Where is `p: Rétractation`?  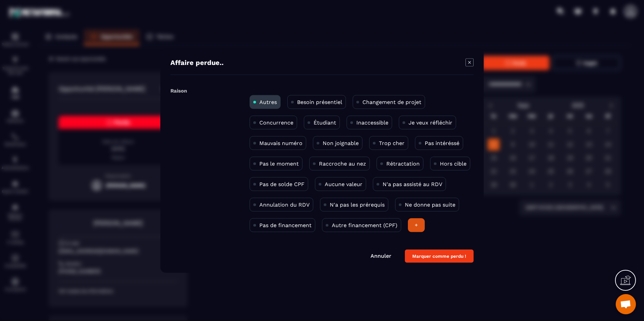
p: Rétractation is located at coordinates (403, 163).